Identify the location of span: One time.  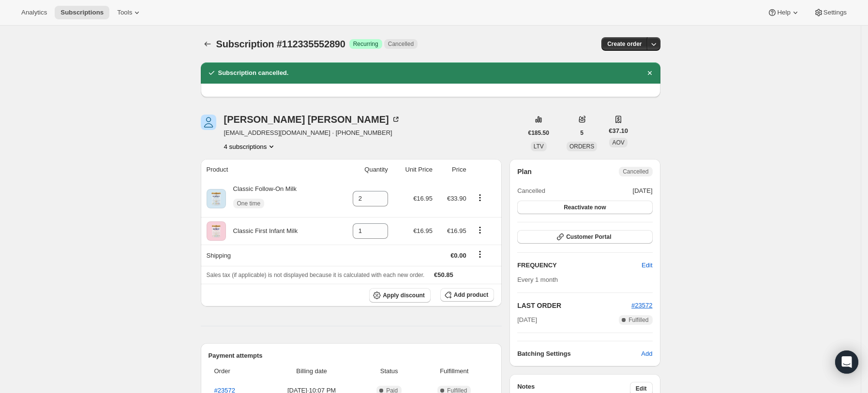
(249, 204).